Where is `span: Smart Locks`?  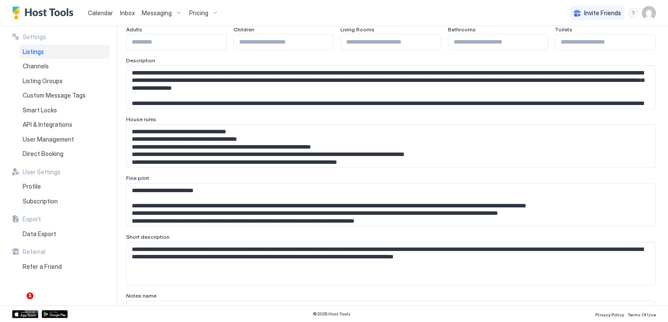
span: Smart Locks is located at coordinates (40, 110).